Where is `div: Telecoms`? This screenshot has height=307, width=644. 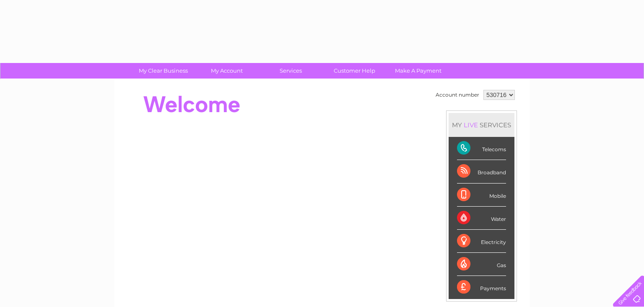
div: Telecoms is located at coordinates (482, 149).